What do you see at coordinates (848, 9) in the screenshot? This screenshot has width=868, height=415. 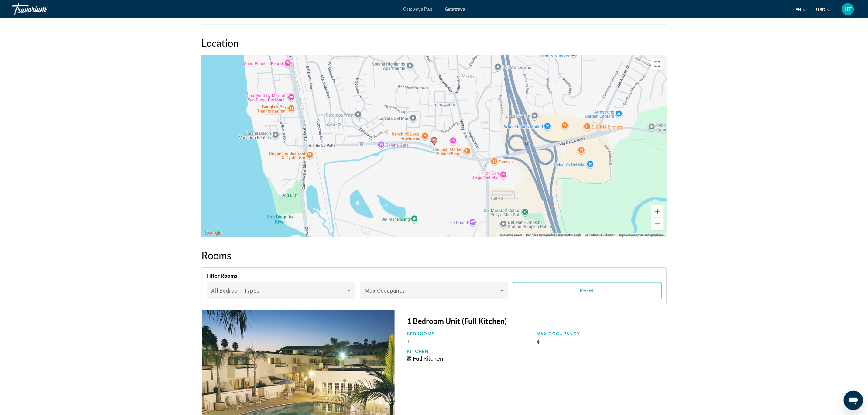 I see `button: User Menu` at bounding box center [848, 9].